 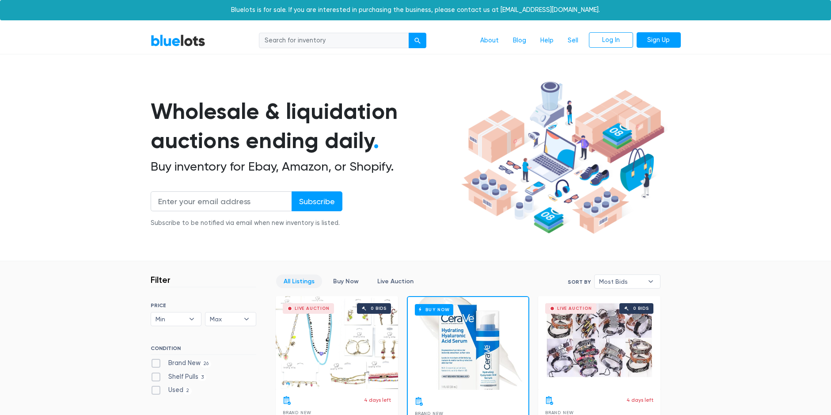 What do you see at coordinates (203, 350) in the screenshot?
I see `h6: CONDITION` at bounding box center [203, 350].